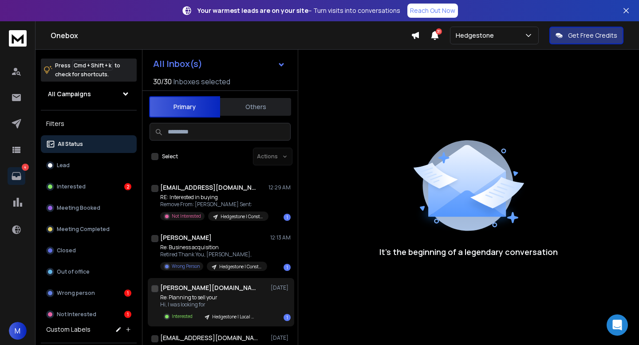 The height and width of the screenshot is (345, 639). What do you see at coordinates (70, 144) in the screenshot?
I see `p: All Status` at bounding box center [70, 144].